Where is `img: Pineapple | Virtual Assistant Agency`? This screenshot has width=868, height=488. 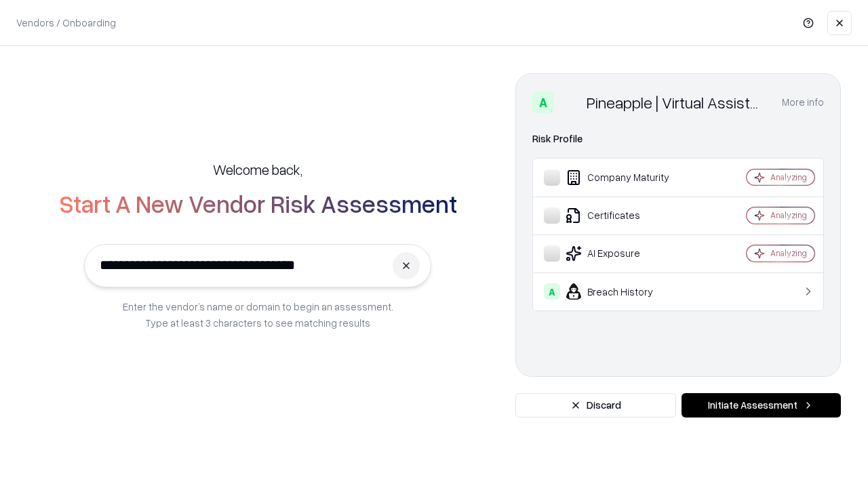
img: Pineapple | Virtual Assistant Agency is located at coordinates (571, 102).